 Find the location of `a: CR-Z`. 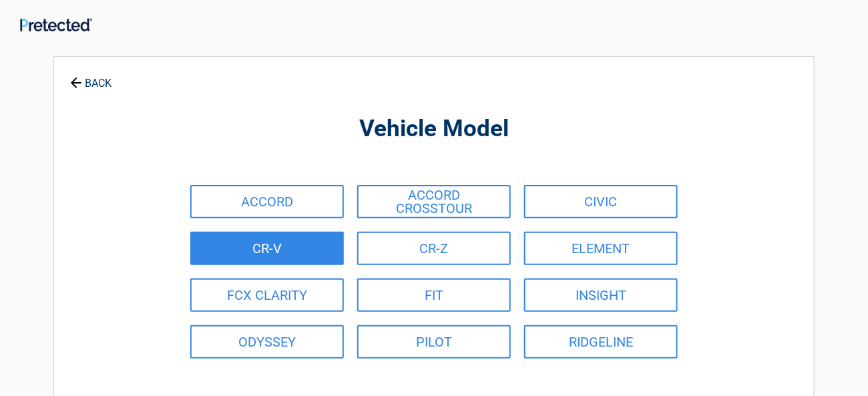

a: CR-Z is located at coordinates (434, 249).